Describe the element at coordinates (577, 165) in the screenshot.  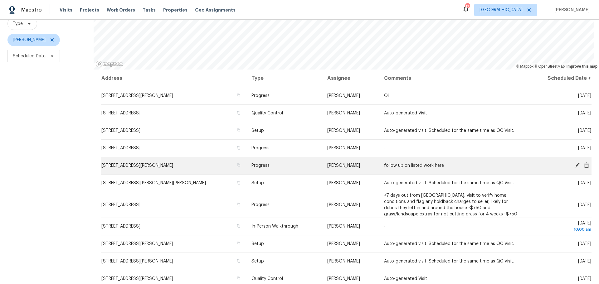
I see `span: Edit` at that location.